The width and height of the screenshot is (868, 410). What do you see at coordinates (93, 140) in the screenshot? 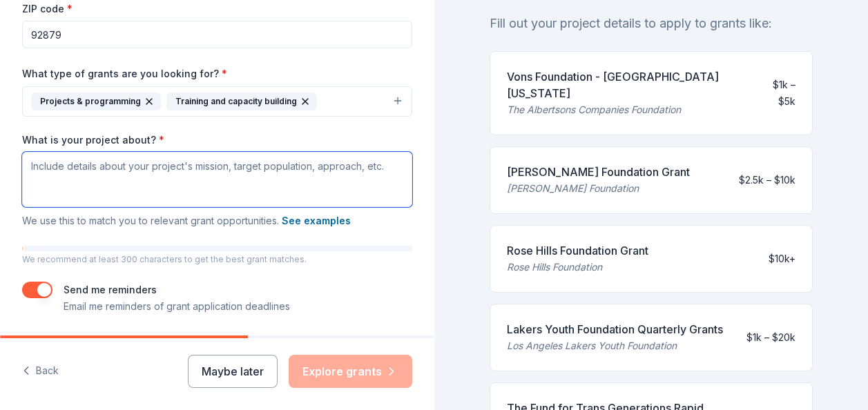
I see `label: What is your project about?` at bounding box center [93, 140].